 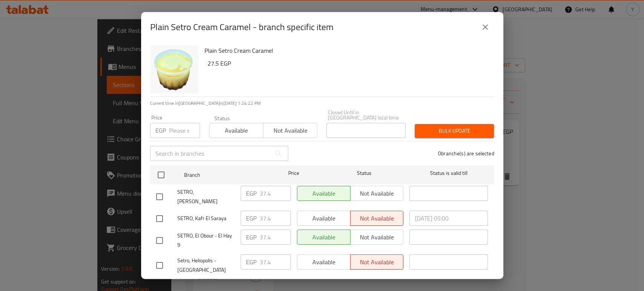 I want to click on span: Branch, so click(x=223, y=175).